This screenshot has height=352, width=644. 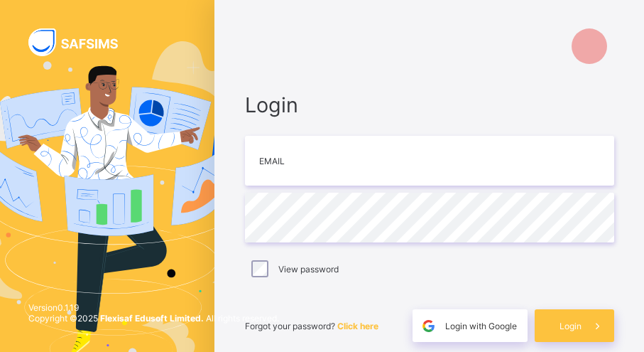 What do you see at coordinates (152, 317) in the screenshot?
I see `strong: Flexisaf Edusoft Limited.` at bounding box center [152, 317].